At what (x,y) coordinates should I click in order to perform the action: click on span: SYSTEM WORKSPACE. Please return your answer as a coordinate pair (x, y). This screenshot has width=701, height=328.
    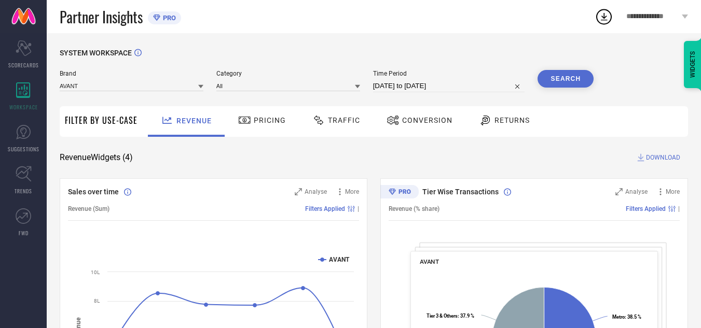
    Looking at the image, I should click on (95, 53).